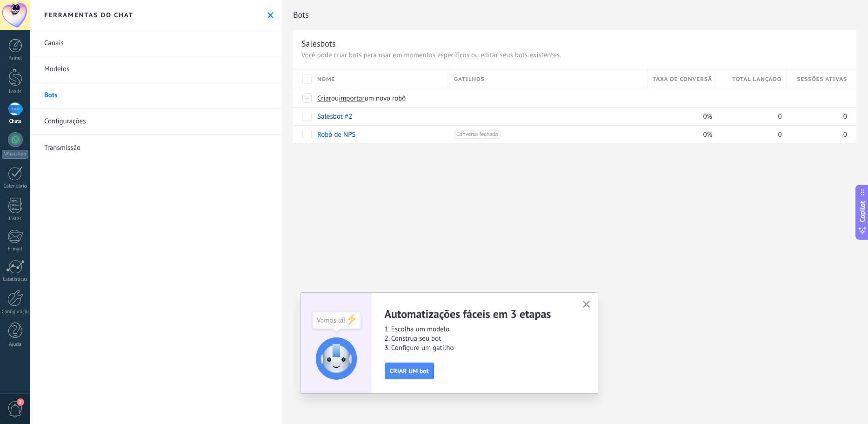  I want to click on p: Você pode criar bots para usar em momentos específicos ou editar seus bots existentes., so click(575, 55).